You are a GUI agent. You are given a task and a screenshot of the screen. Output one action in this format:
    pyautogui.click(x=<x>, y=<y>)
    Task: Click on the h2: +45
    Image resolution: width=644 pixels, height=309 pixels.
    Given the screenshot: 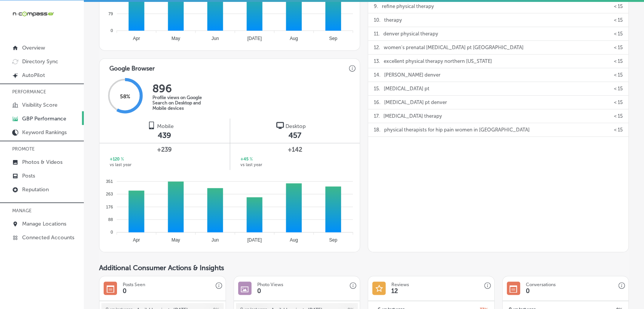 What is the action you would take?
    pyautogui.click(x=247, y=159)
    